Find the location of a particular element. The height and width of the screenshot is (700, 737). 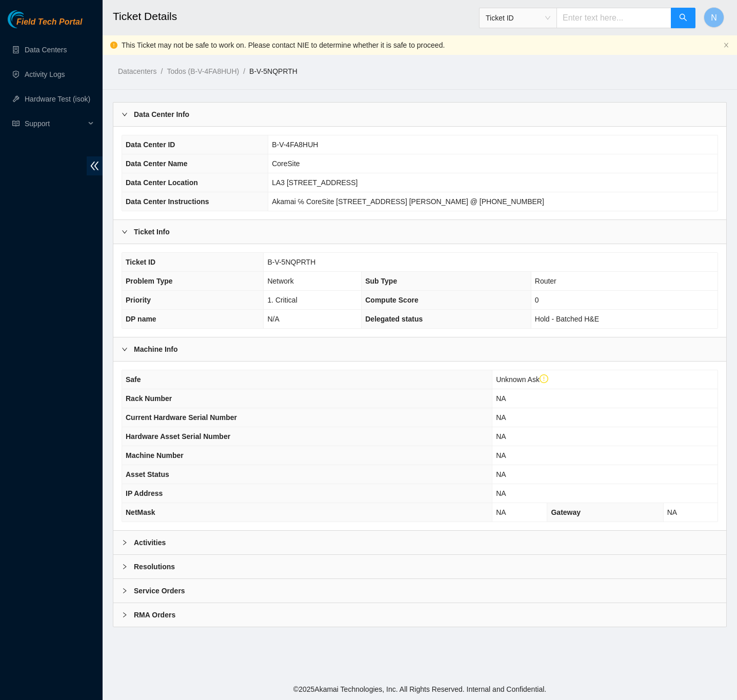

a: B-V-5NQPRTH is located at coordinates (273, 71).